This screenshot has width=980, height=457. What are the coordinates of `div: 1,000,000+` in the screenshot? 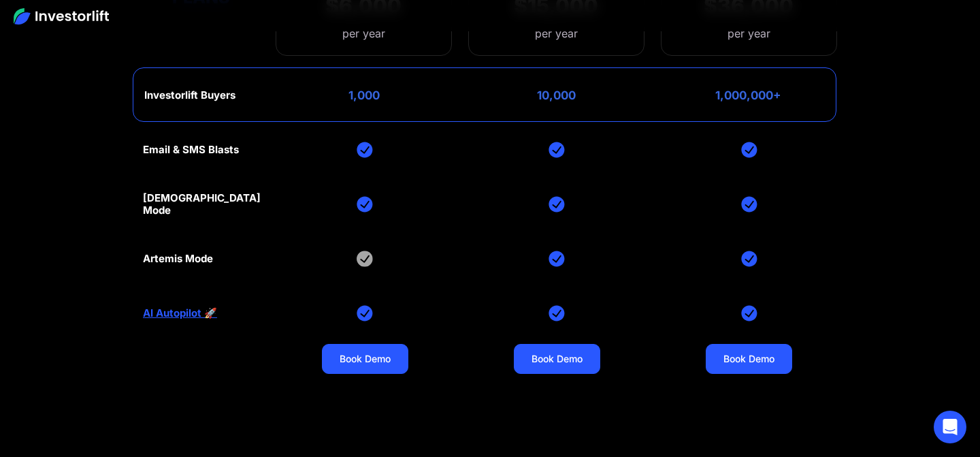 It's located at (748, 96).